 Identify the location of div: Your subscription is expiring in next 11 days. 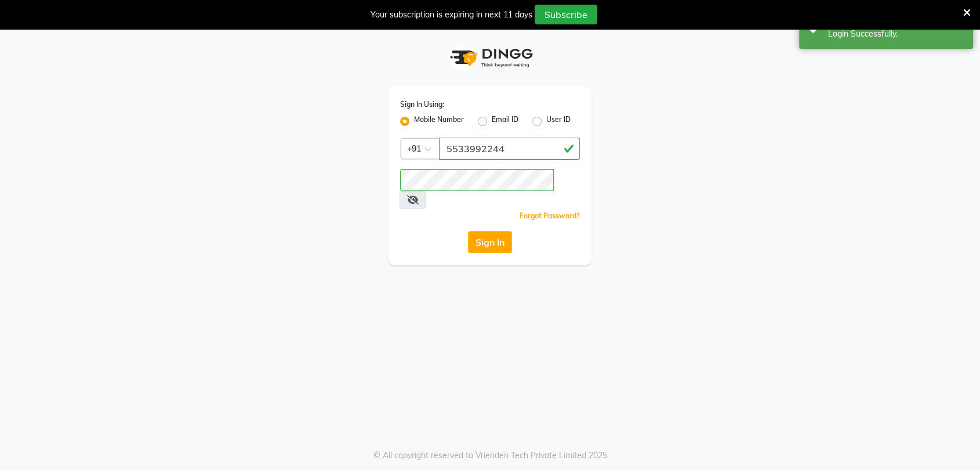
(451, 14).